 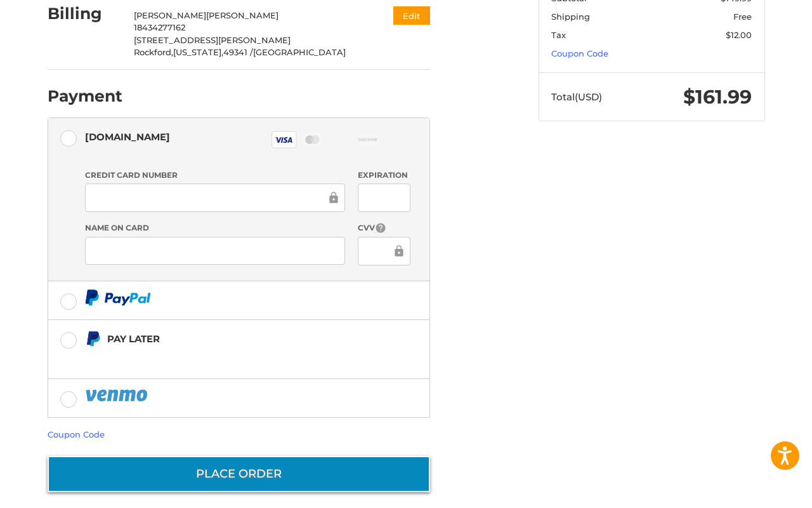 I want to click on span: Free, so click(x=742, y=17).